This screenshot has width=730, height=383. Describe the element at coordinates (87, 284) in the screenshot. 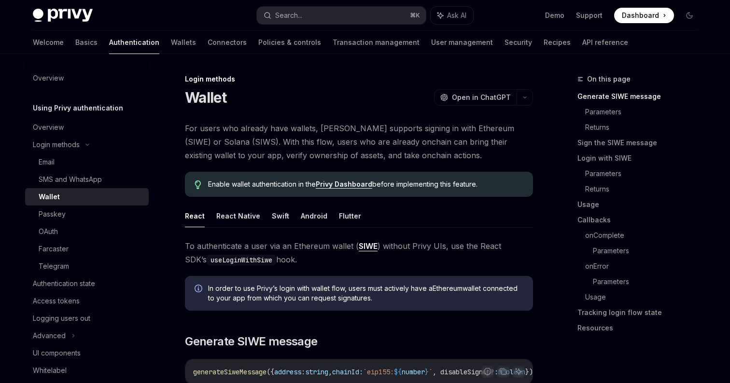

I see `a: Authentication state` at that location.